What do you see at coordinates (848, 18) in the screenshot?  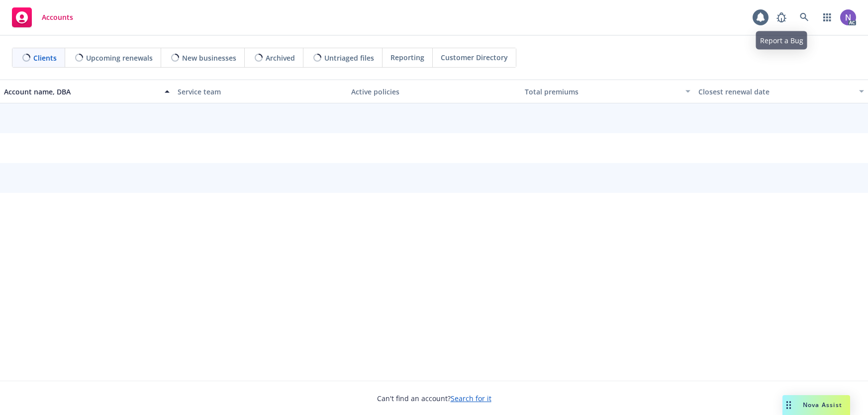 I see `img: photo` at bounding box center [848, 18].